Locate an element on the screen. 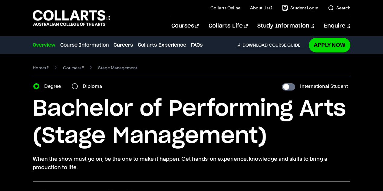 The image size is (383, 191). a: Collarts Experience is located at coordinates (162, 45).